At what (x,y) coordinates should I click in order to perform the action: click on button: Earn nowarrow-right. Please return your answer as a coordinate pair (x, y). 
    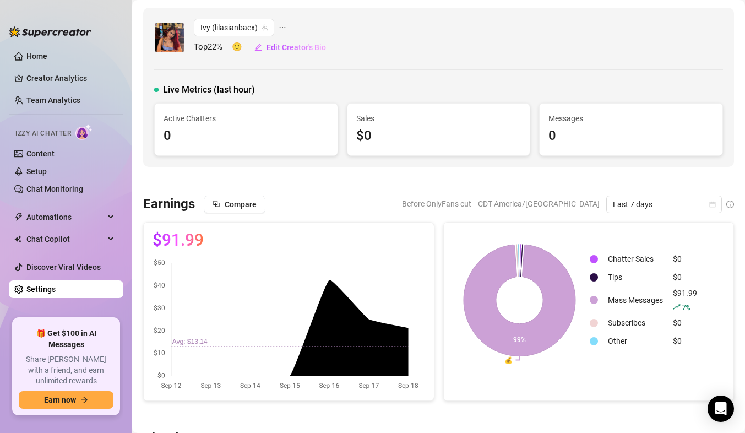
    Looking at the image, I should click on (66, 400).